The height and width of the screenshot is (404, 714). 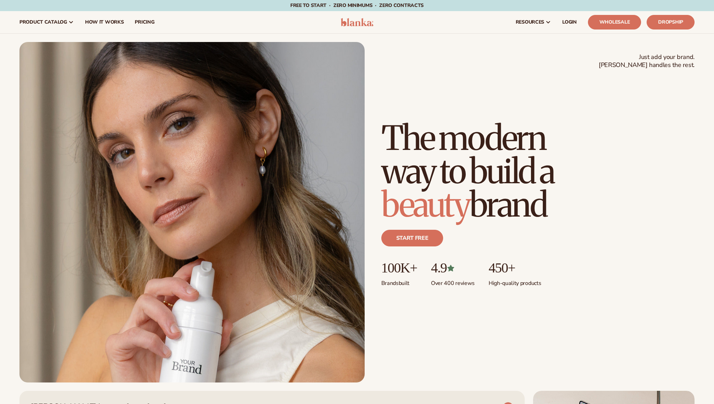 What do you see at coordinates (426, 205) in the screenshot?
I see `span: beauty` at bounding box center [426, 205].